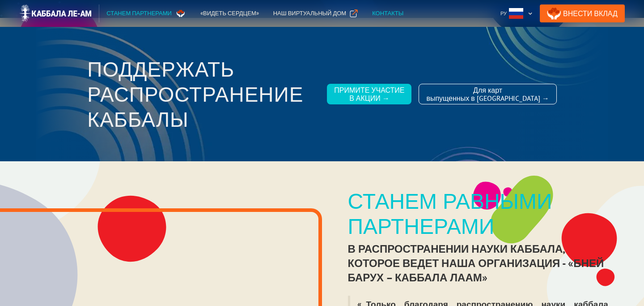 This screenshot has height=306, width=644. I want to click on h3: Поддержать распространение каббалы, so click(204, 94).